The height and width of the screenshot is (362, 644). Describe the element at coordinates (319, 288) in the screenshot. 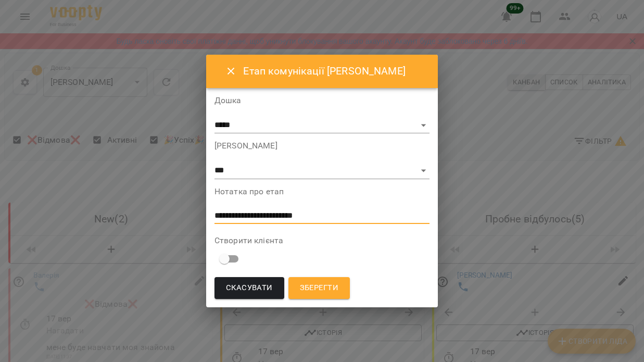

I see `span: Зберегти` at that location.